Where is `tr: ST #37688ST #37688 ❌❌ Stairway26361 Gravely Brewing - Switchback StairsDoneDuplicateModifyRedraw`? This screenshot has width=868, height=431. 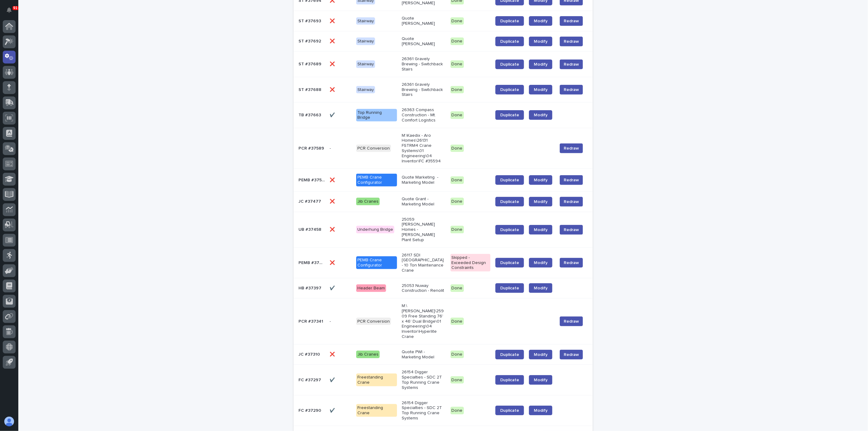 tr: ST #37688ST #37688 ❌❌ Stairway26361 Gravely Brewing - Switchback StairsDoneDuplicateModifyRedraw is located at coordinates (443, 89).